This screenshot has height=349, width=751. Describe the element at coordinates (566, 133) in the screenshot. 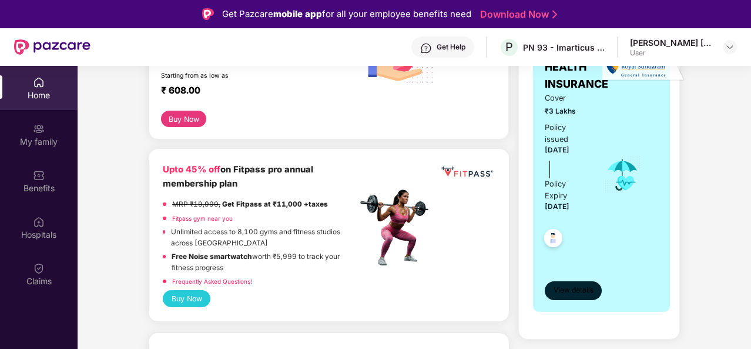

I see `div: Policy issued` at that location.